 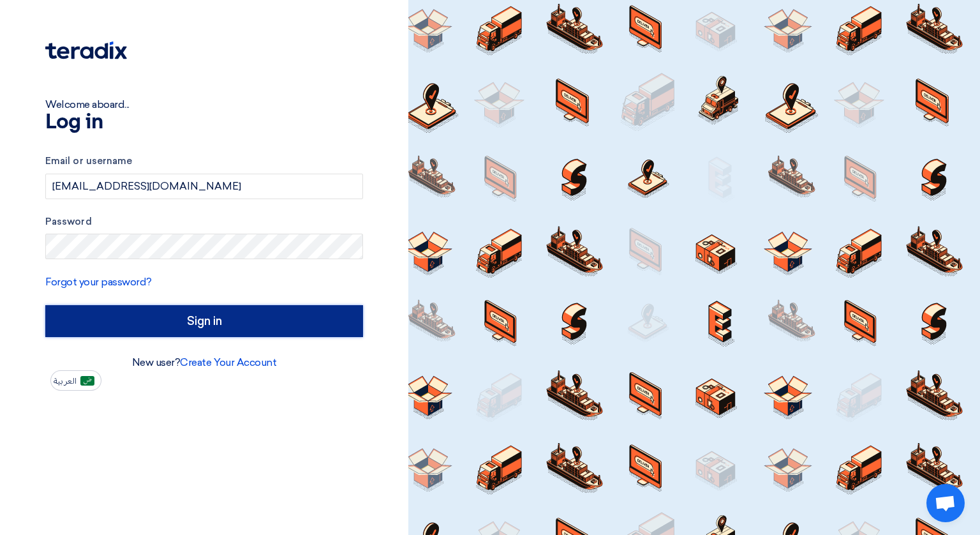 I want to click on span: العربية, so click(x=65, y=381).